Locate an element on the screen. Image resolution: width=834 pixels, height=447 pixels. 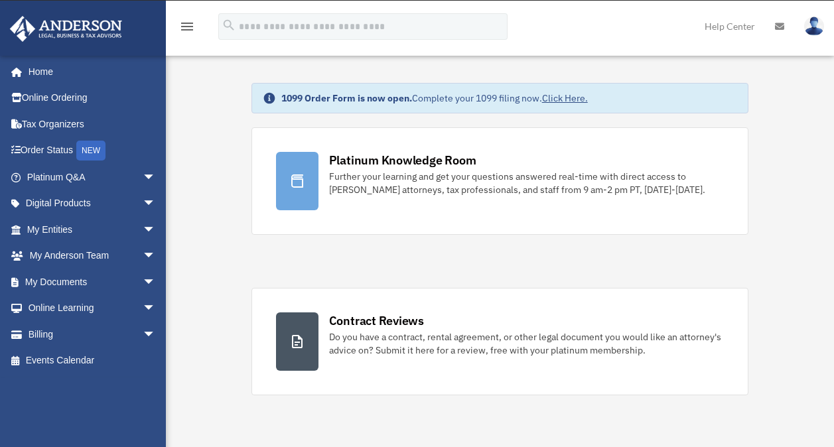
div: Further your learning and get your questions answered real-time with direct access to [PERSON_NAM... is located at coordinates (527, 183).